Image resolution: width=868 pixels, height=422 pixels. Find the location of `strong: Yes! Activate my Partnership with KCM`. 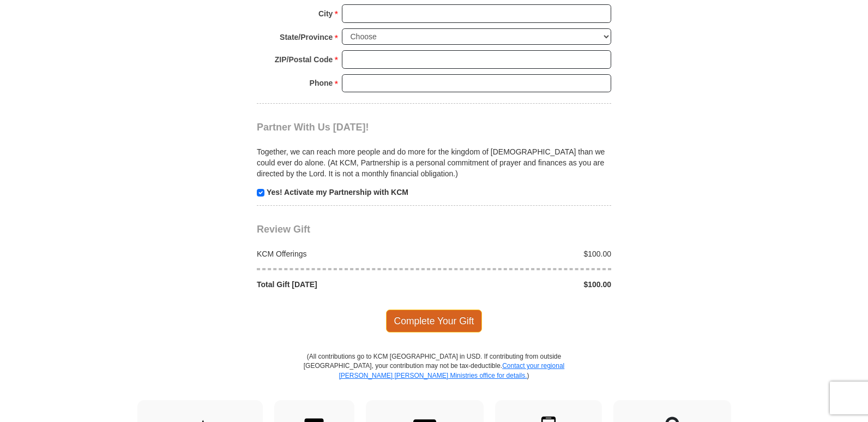

strong: Yes! Activate my Partnership with KCM is located at coordinates (338, 192).